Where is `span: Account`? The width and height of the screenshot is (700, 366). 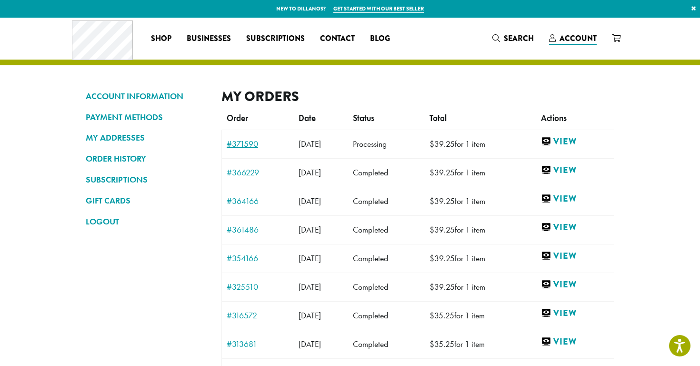
span: Account is located at coordinates (578, 38).